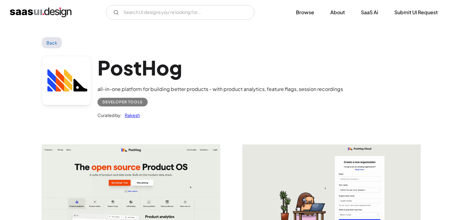 Image resolution: width=455 pixels, height=220 pixels. What do you see at coordinates (41, 12) in the screenshot?
I see `a: home` at bounding box center [41, 12].